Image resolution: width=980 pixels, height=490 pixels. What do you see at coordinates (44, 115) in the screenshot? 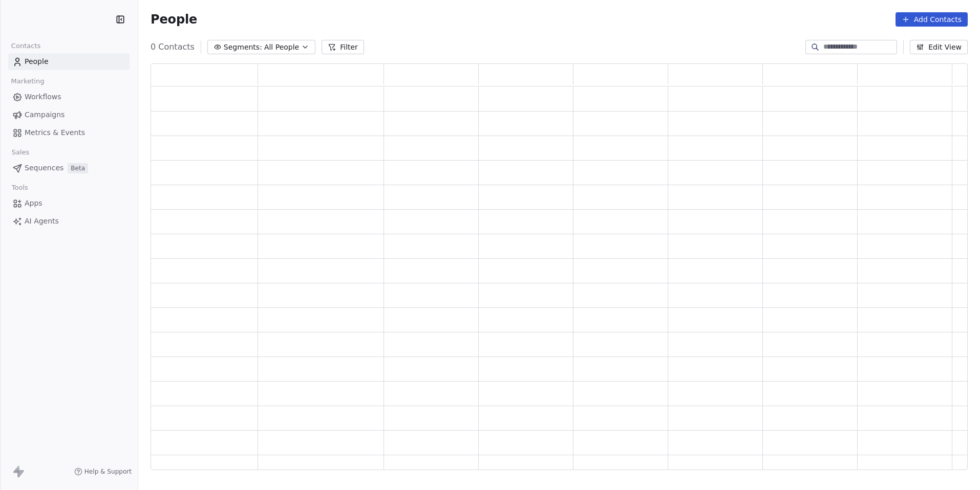
I see `span: Campaigns` at bounding box center [44, 115].